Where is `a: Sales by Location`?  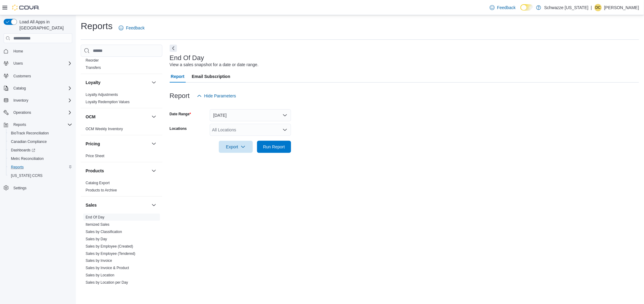
a: Sales by Location is located at coordinates (100, 275).